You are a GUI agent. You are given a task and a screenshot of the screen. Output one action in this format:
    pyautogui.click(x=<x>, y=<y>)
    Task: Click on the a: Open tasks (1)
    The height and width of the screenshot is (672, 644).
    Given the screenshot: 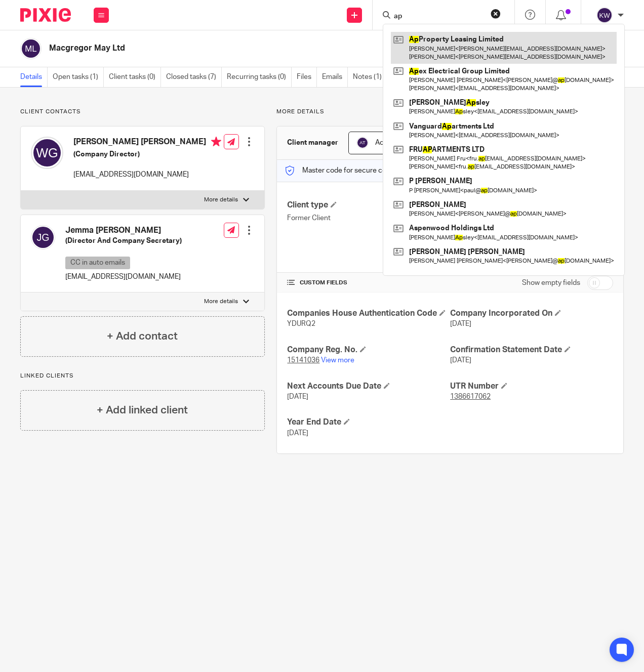 What is the action you would take?
    pyautogui.click(x=78, y=77)
    